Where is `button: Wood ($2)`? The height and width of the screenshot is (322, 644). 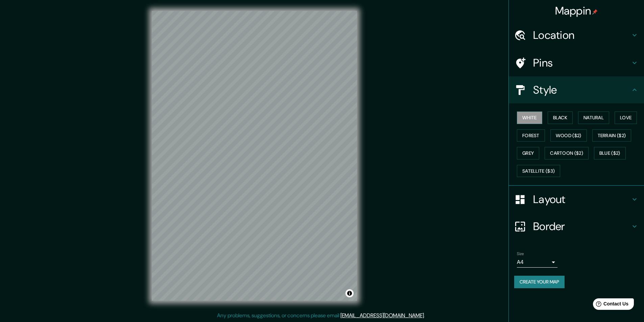 button: Wood ($2) is located at coordinates (569, 135).